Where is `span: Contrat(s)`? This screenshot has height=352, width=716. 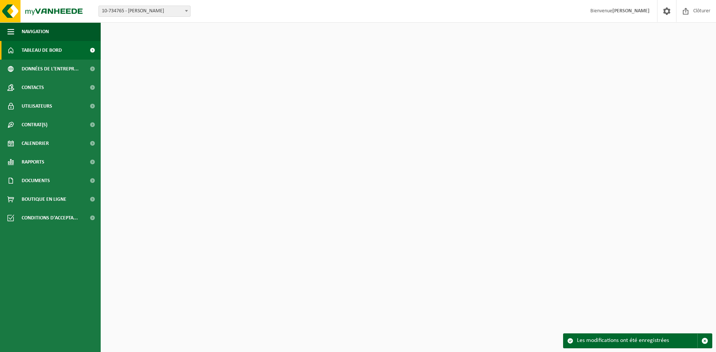
span: Contrat(s) is located at coordinates (34, 125).